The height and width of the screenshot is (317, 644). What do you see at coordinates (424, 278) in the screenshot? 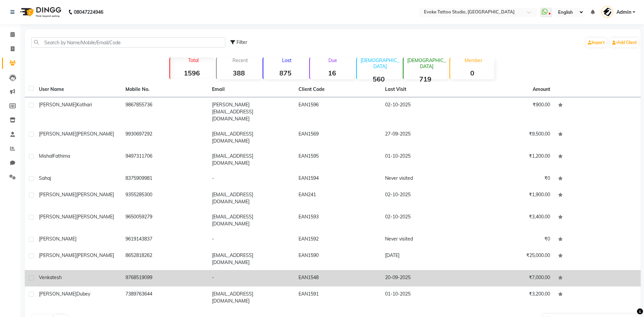
I see `td: 20-09-2025` at bounding box center [424, 278].